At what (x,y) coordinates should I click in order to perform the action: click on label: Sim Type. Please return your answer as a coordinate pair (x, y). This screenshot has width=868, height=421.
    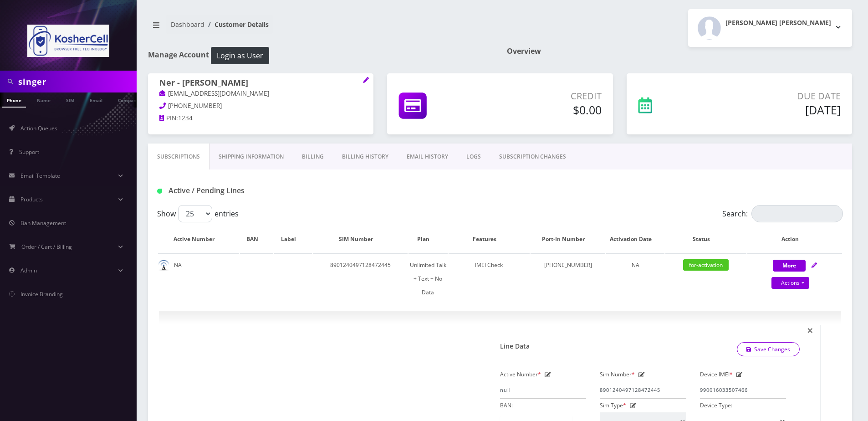
    Looking at the image, I should click on (613, 405).